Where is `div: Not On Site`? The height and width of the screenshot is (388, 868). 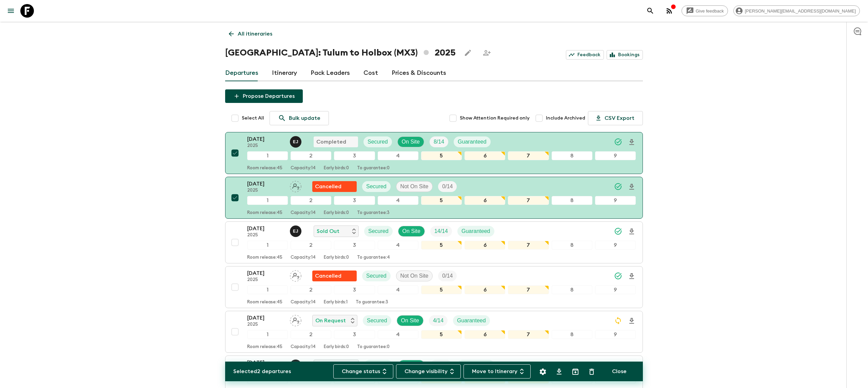
div: Not On Site is located at coordinates (414, 186).